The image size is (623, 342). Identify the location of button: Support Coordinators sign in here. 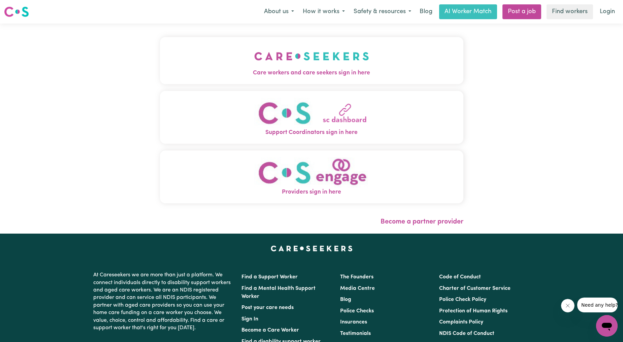
(311, 117).